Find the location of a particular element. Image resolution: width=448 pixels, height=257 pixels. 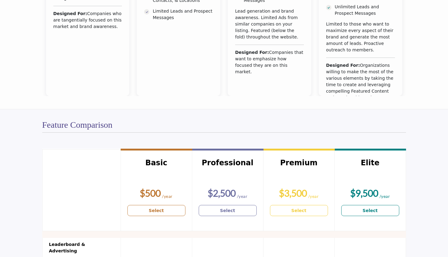

div: Lead generation and brand awareness. Limited Ads from similar companies on your listing. Featured... is located at coordinates (269, 24).